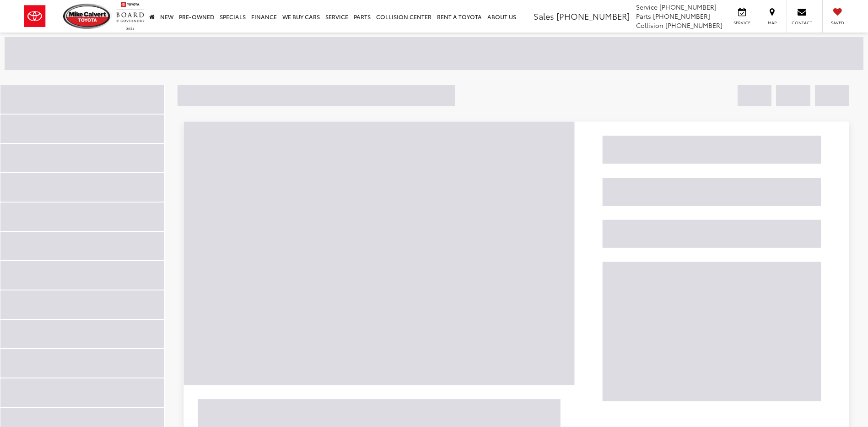  Describe the element at coordinates (88, 16) in the screenshot. I see `img: Mike Calvert Toyota` at that location.